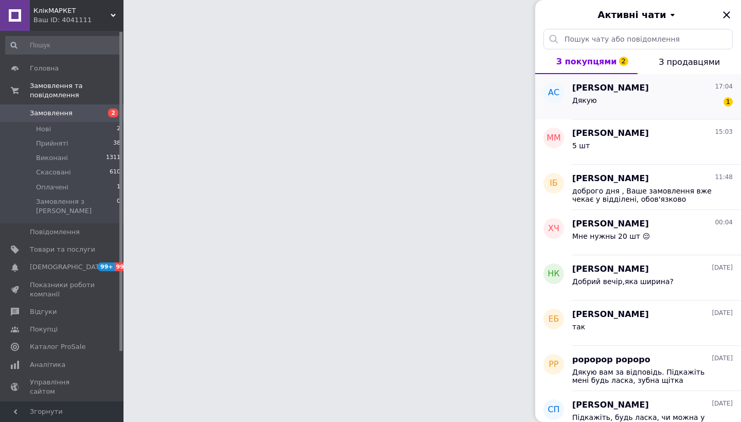 The image size is (741, 422). Describe the element at coordinates (584, 100) in the screenshot. I see `span: Дякую` at that location.